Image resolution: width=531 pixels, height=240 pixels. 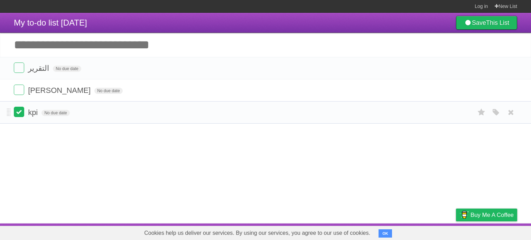 What do you see at coordinates (34, 112) in the screenshot?
I see `span: kpi` at bounding box center [34, 112].